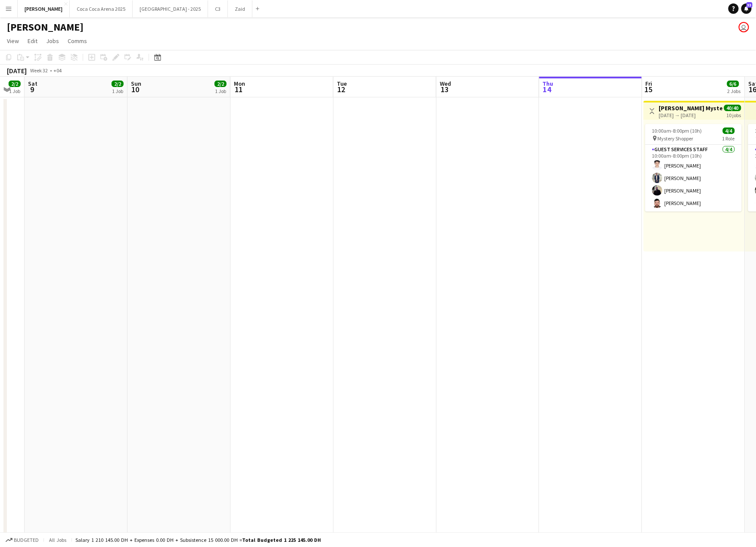  I want to click on div: +04, so click(58, 70).